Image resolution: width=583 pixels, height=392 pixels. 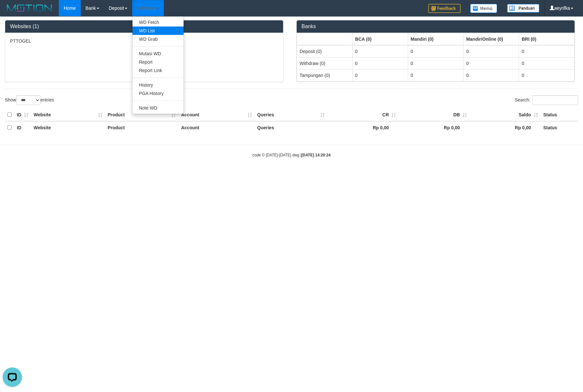 What do you see at coordinates (444, 8) in the screenshot?
I see `img: Feedback.jpg` at bounding box center [444, 8].